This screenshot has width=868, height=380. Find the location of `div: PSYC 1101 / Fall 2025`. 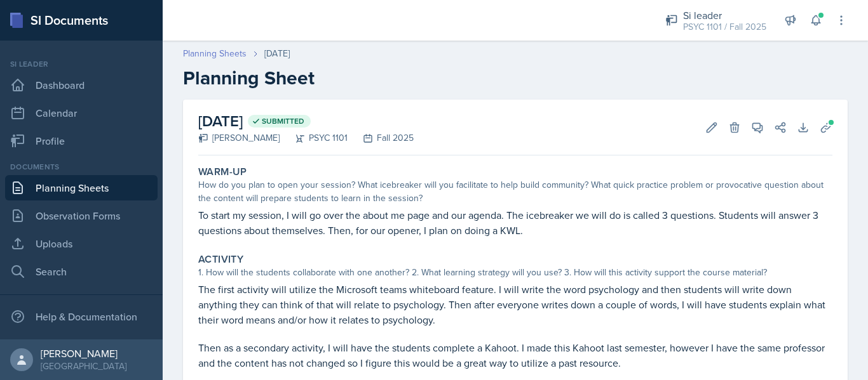

div: PSYC 1101 / Fall 2025 is located at coordinates (725, 26).